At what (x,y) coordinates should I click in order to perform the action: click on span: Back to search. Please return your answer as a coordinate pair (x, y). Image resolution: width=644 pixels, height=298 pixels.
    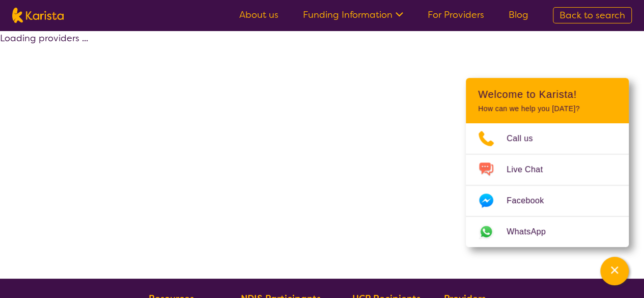
    Looking at the image, I should click on (592, 15).